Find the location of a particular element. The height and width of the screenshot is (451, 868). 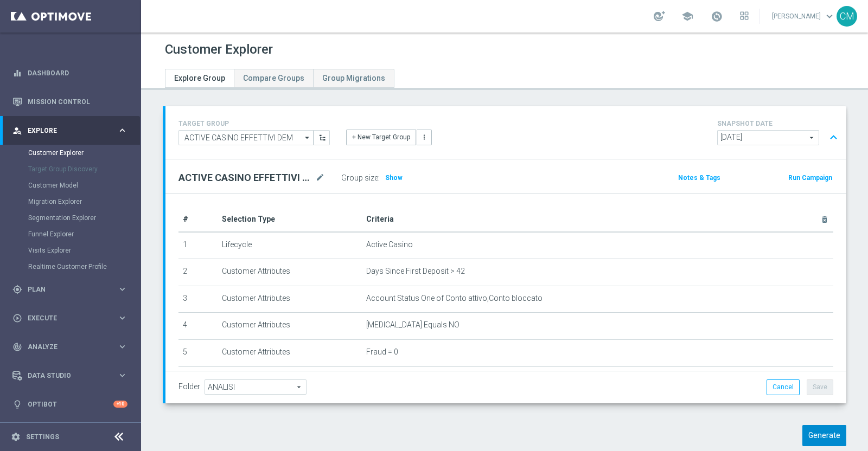

div: Visits Explorer is located at coordinates (85, 251).